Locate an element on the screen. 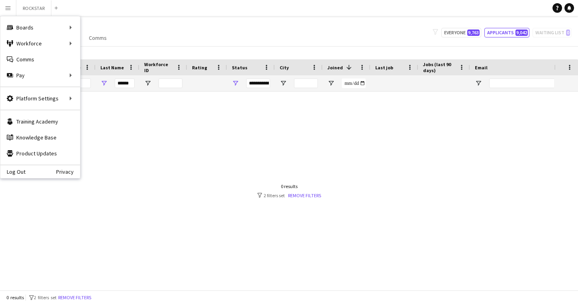 This screenshot has height=304, width=578. div: Workforce is located at coordinates (40, 43).